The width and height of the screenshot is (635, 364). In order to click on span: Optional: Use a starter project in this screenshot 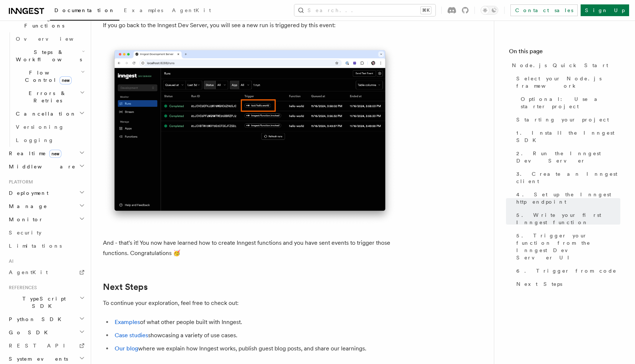, I will do `click(570, 103)`.